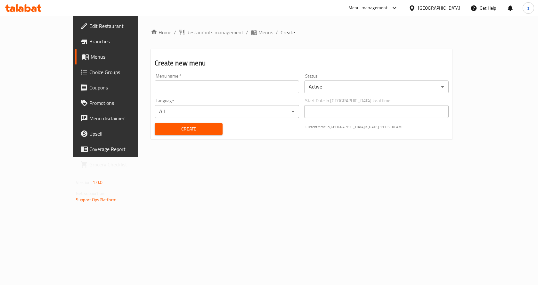 Image resolution: width=538 pixels, height=285 pixels. What do you see at coordinates (227, 111) in the screenshot?
I see `div: All` at bounding box center [227, 111].